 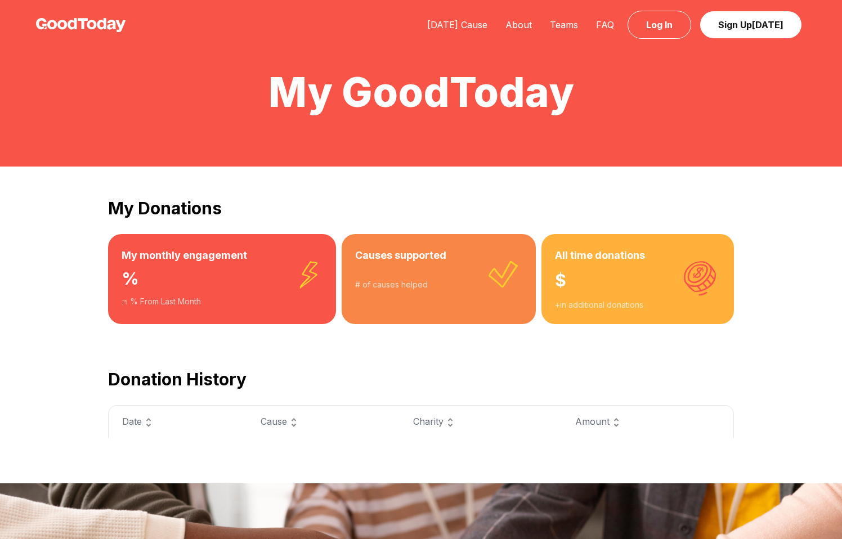 What do you see at coordinates (638, 256) in the screenshot?
I see `h3: All time donations` at bounding box center [638, 256].